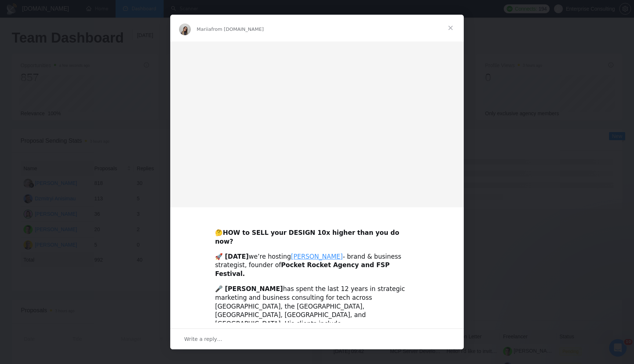 This screenshot has height=364, width=634. Describe the element at coordinates (302, 269) in the screenshot. I see `b: Pocket Rocket Agency and FSP Festival.` at that location.